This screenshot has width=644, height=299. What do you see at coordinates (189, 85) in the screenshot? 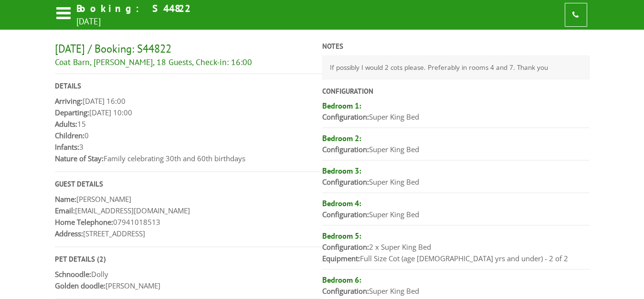
I see `h3: Details` at bounding box center [189, 85].